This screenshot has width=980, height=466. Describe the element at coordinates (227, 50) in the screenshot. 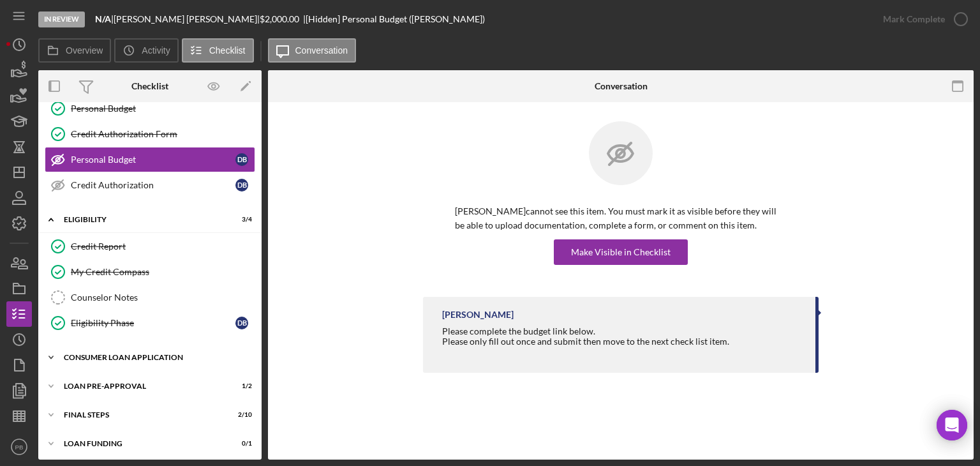

I see `label: Checklist` at that location.